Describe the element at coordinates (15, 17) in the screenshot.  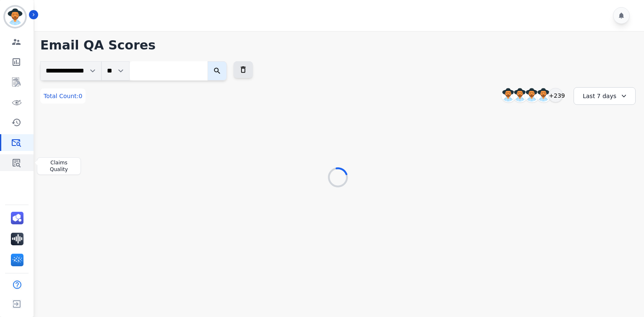
I see `img: Bordered avatar` at that location.